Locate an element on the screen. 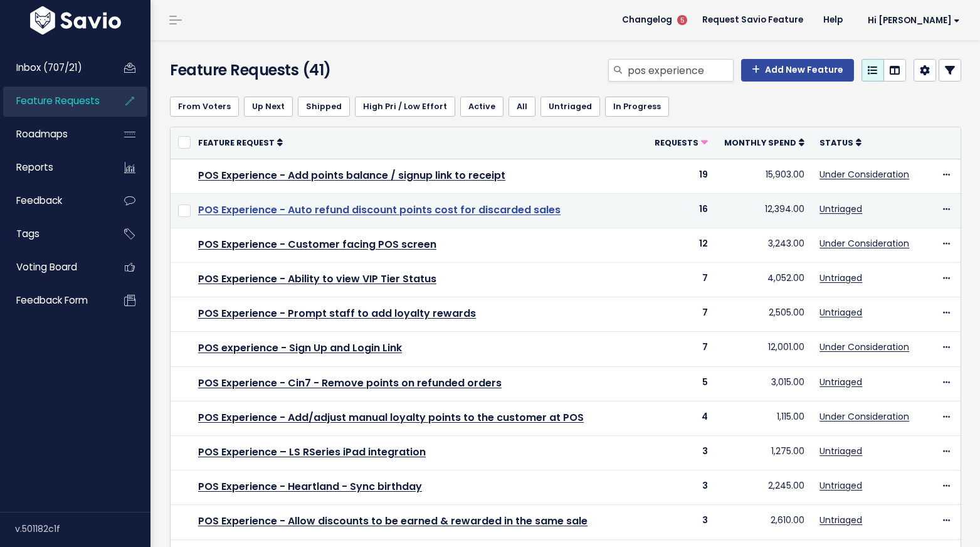 This screenshot has width=980, height=547. a: Status is located at coordinates (840, 142).